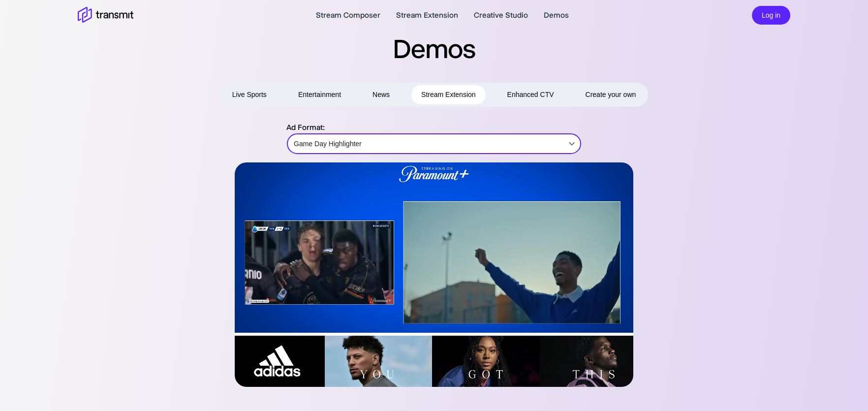 The height and width of the screenshot is (411, 868). Describe the element at coordinates (434, 48) in the screenshot. I see `h2: Demos` at that location.